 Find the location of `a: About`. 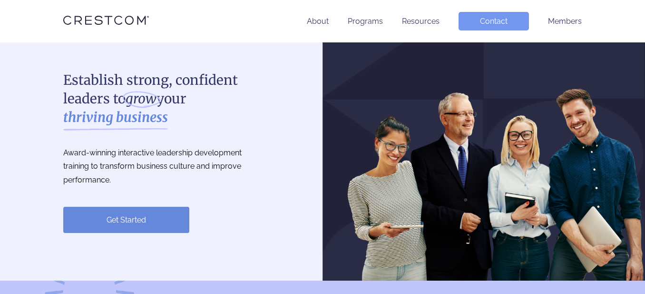

a: About is located at coordinates (318, 21).